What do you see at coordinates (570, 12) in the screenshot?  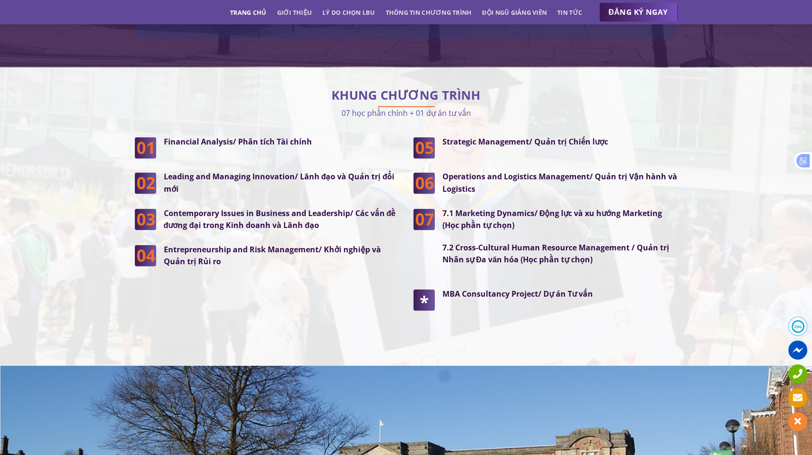 I see `a: Tin tức` at bounding box center [570, 12].